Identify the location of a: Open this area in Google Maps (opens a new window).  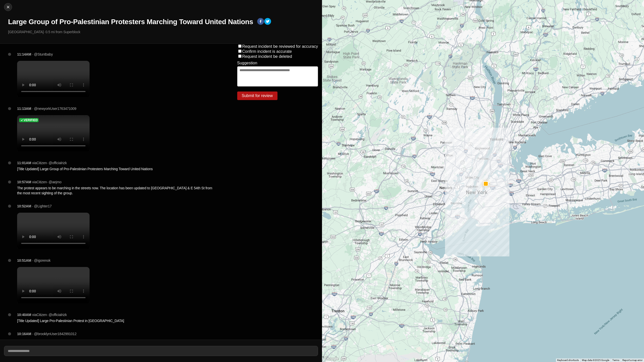
(332, 359).